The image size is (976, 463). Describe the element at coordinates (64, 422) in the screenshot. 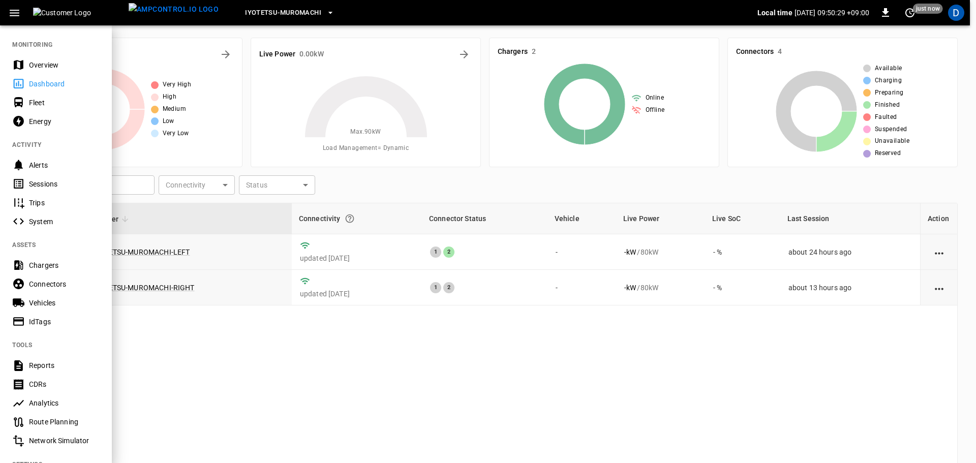

I see `div: Route Planning` at that location.